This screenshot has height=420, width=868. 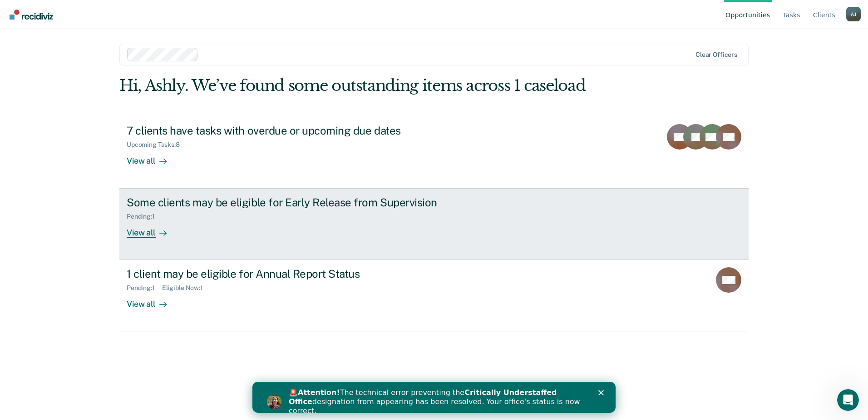 I want to click on div: Eligible Now : 1, so click(x=186, y=288).